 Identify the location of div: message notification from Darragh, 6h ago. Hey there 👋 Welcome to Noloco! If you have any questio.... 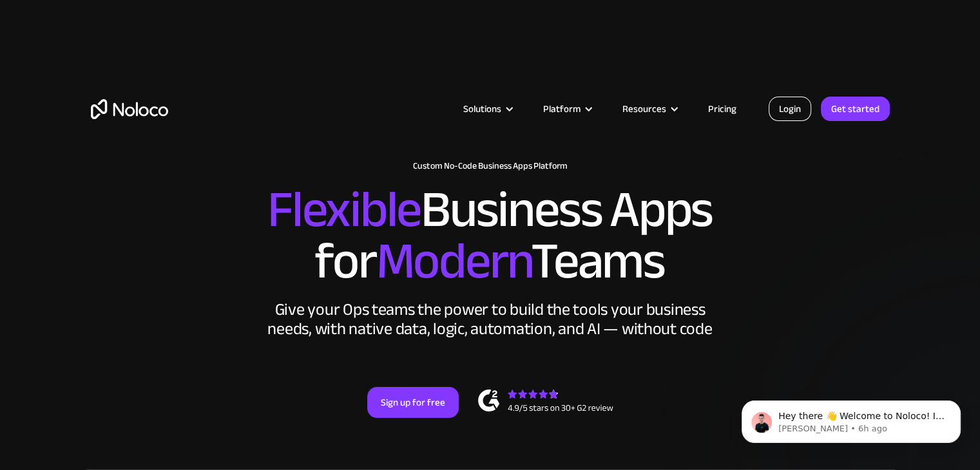
(129, 48).